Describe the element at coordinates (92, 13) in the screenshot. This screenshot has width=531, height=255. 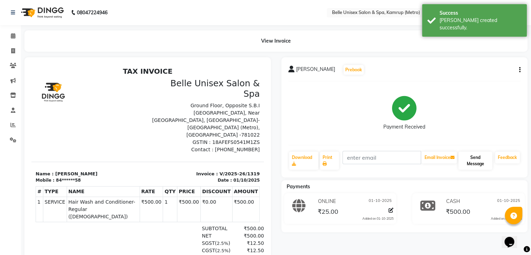
I see `b: 08047224946` at that location.